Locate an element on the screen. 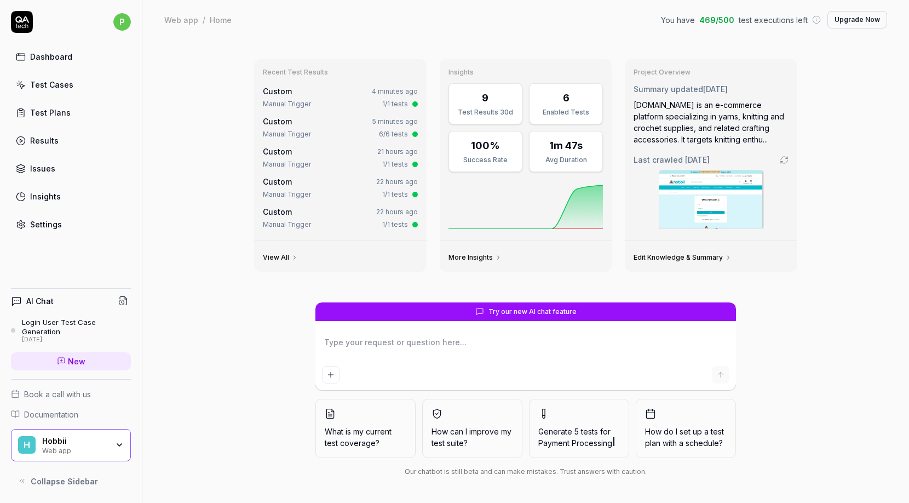 This screenshot has height=503, width=909. div: Test Cases is located at coordinates (51, 84).